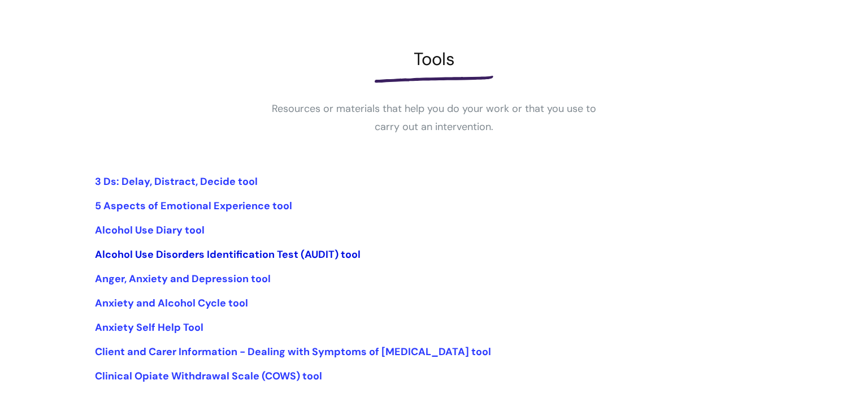  I want to click on a: Anxiety and Alcohol Cycle tool, so click(171, 303).